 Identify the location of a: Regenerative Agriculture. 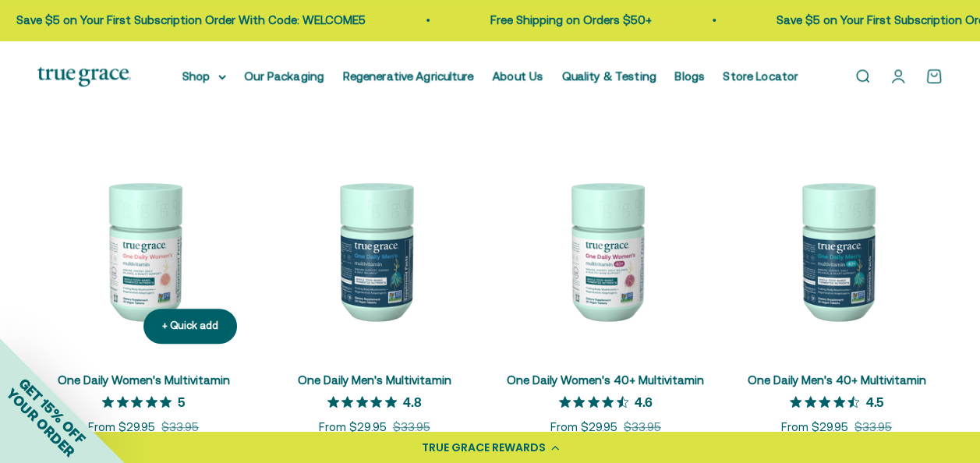
(409, 76).